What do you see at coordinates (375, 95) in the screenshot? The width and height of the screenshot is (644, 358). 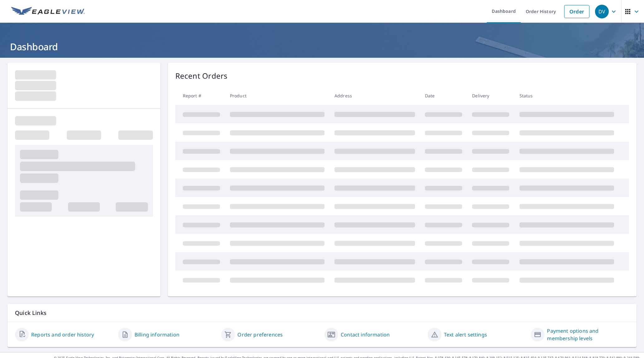 I see `th: Address` at bounding box center [375, 95].